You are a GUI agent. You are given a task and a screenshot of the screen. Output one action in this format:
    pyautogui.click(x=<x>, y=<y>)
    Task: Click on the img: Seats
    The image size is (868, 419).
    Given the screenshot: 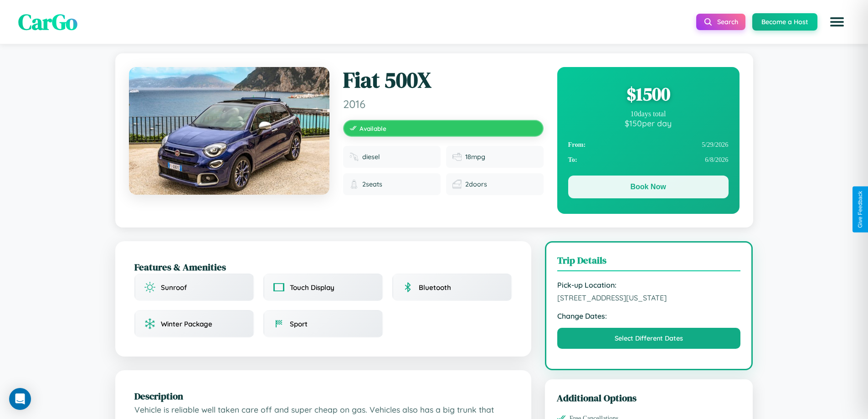 What is the action you would take?
    pyautogui.click(x=354, y=184)
    